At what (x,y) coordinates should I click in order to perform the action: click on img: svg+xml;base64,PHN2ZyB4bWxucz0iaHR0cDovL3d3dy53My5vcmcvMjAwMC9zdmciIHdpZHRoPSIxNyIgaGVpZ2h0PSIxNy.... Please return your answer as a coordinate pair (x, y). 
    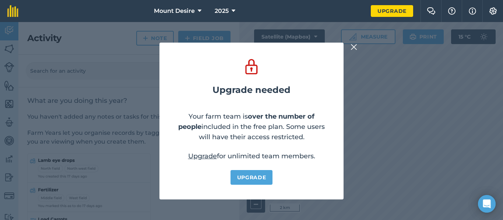
    Looking at the image, I should click on (472, 11).